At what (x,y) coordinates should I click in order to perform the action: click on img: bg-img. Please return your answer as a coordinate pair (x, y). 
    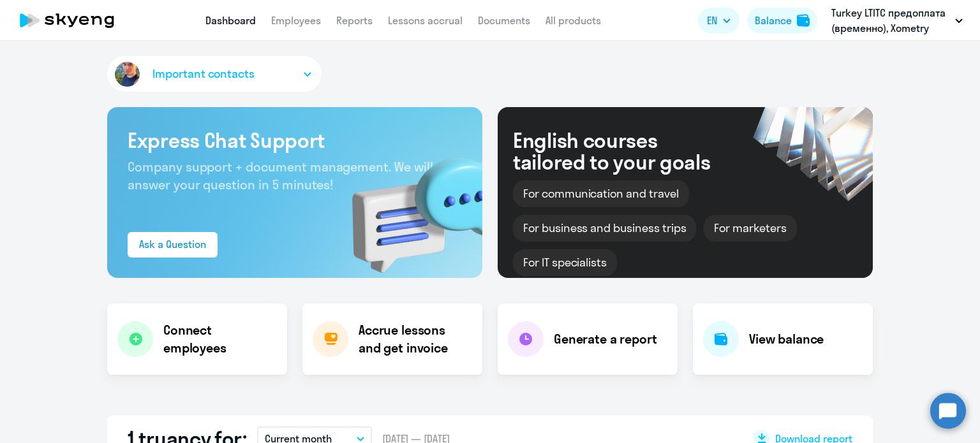
    Looking at the image, I should click on (408, 206).